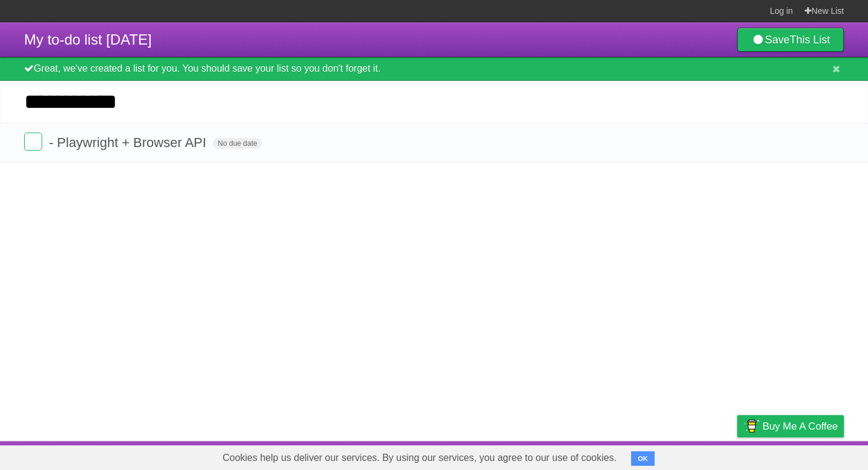 This screenshot has width=868, height=470. What do you see at coordinates (790, 426) in the screenshot?
I see `a: Buy me a coffee` at bounding box center [790, 426].